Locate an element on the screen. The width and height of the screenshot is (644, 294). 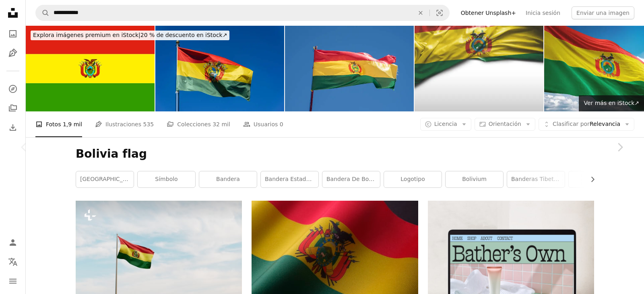
button: Idioma is located at coordinates (13, 262).